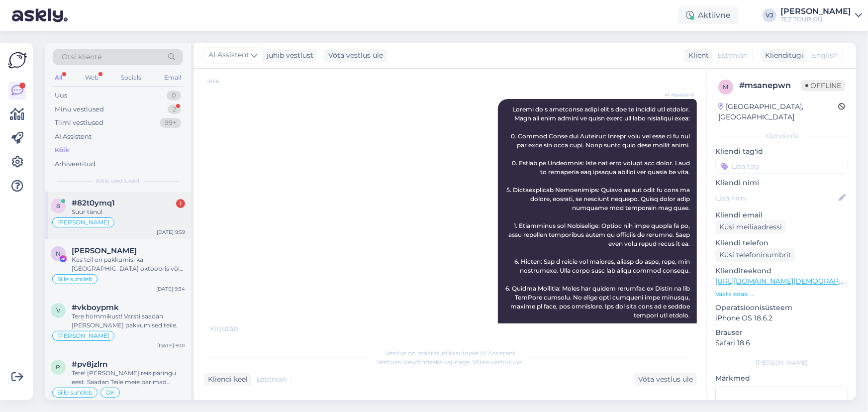 The image size is (868, 412). I want to click on p: iPhone OS 18.6.2, so click(782, 318).